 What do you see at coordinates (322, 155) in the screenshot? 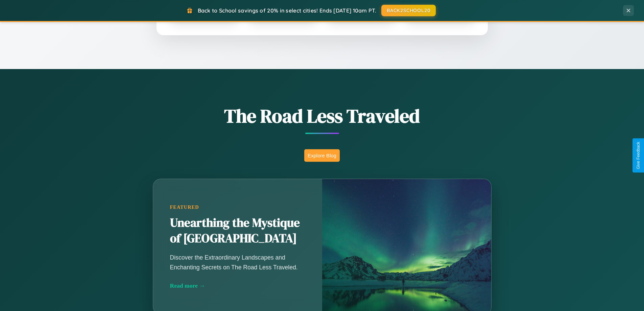
I see `button: Explore Blog` at bounding box center [322, 155].